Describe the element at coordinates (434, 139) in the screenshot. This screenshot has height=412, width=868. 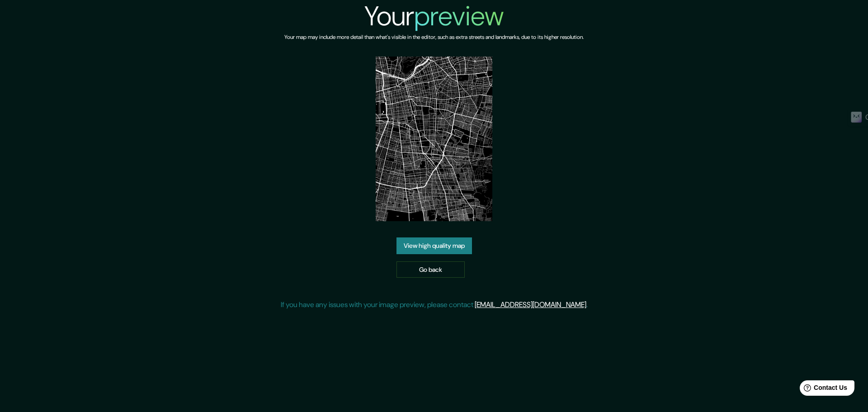
I see `img: created-map-preview` at that location.